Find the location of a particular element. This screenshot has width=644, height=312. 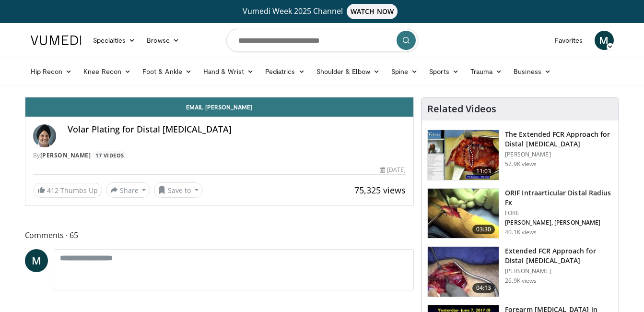

p: 26.9K views is located at coordinates (521, 281).